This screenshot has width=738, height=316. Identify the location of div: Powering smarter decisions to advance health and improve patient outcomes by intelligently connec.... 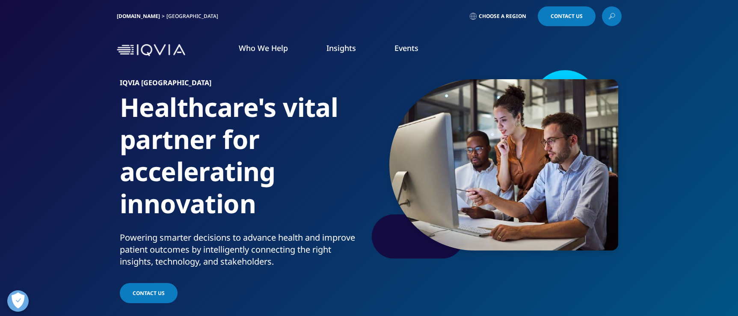
(243, 249).